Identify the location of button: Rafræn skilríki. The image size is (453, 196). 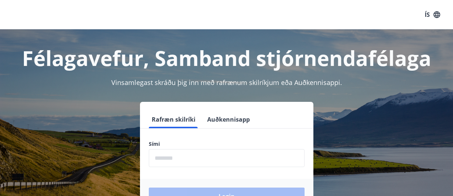
(173, 120).